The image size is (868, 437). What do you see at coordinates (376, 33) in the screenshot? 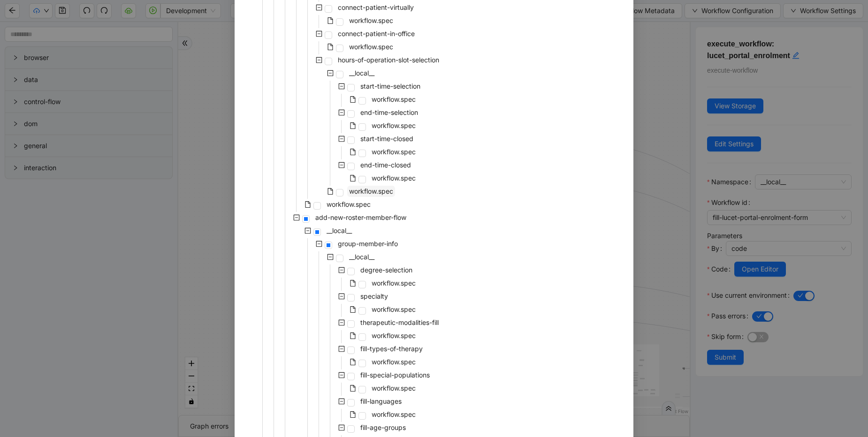
I see `span: connect-patient-in-office` at bounding box center [376, 33].